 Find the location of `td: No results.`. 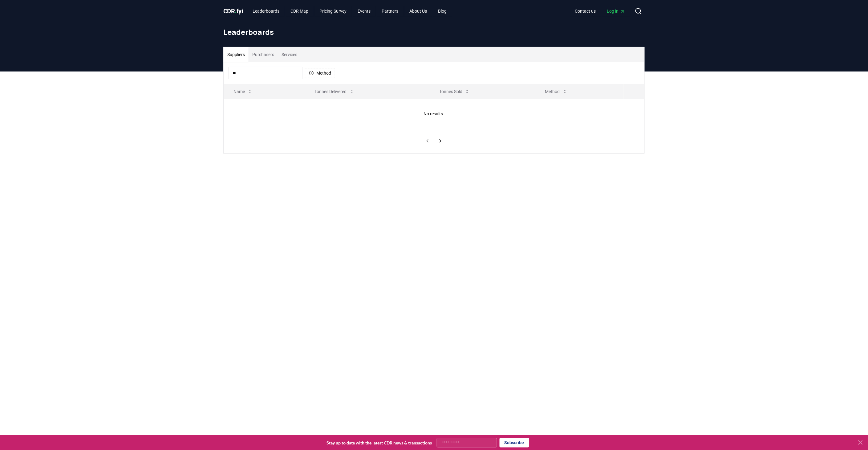

td: No results. is located at coordinates (434, 114).